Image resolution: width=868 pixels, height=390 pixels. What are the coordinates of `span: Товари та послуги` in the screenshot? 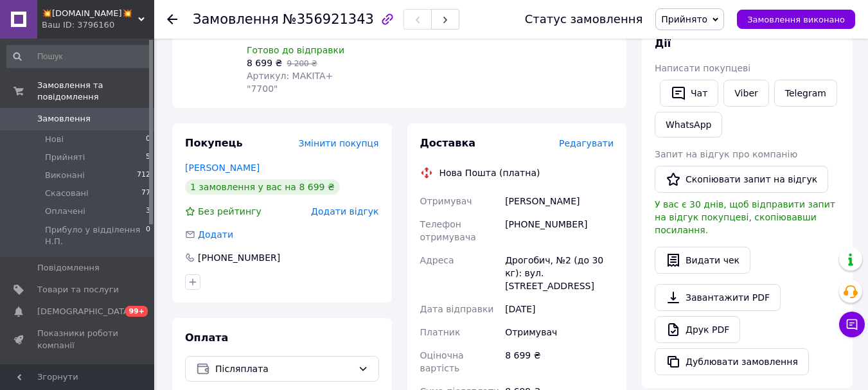 It's located at (78, 290).